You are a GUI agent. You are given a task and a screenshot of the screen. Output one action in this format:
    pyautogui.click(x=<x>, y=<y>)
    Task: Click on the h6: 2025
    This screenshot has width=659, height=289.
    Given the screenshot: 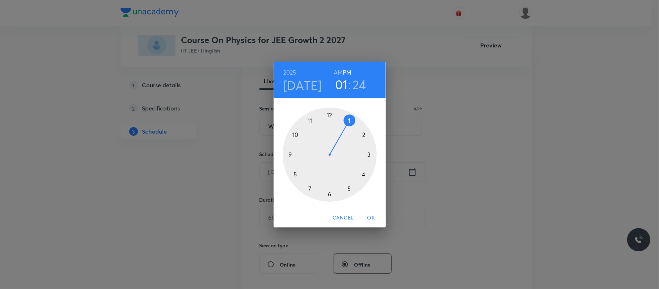 What is the action you would take?
    pyautogui.click(x=290, y=72)
    